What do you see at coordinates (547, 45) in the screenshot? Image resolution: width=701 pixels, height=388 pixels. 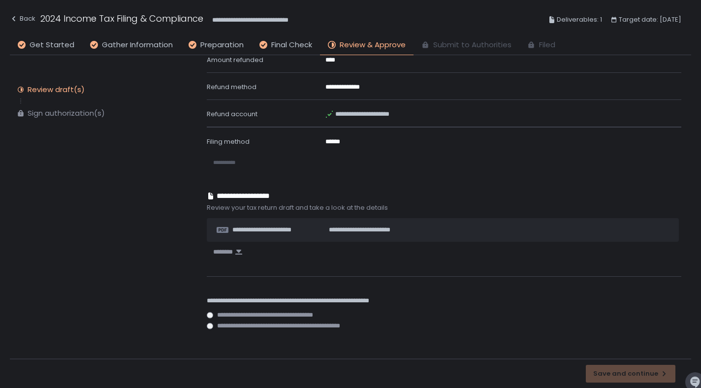 I see `span: Filed` at bounding box center [547, 45].